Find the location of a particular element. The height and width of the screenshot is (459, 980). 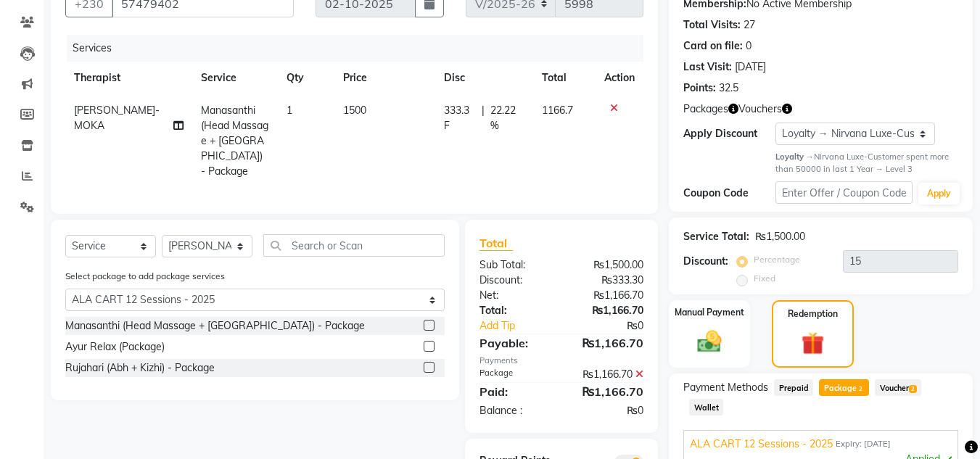

div: Payable: is located at coordinates (516, 343).